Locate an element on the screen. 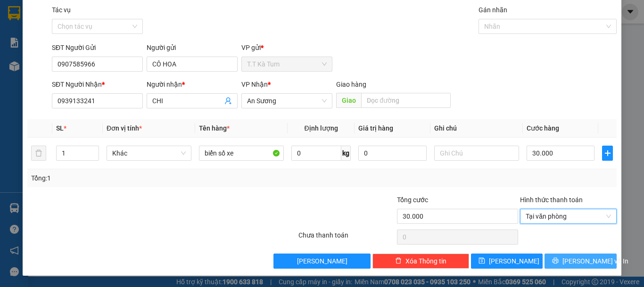 The image size is (644, 287). div: Người nhận is located at coordinates (192, 84).